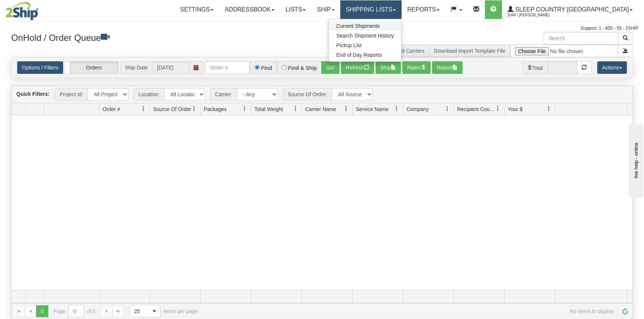 The width and height of the screenshot is (644, 319). I want to click on button: Actions, so click(612, 68).